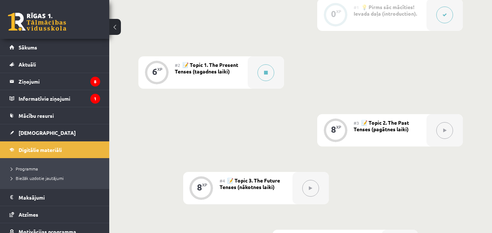 This screenshot has height=233, width=492. Describe the element at coordinates (356, 7) in the screenshot. I see `span: #1` at that location.